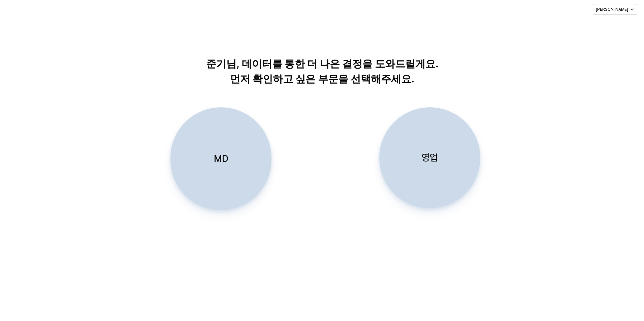  I want to click on p: MD, so click(221, 159).